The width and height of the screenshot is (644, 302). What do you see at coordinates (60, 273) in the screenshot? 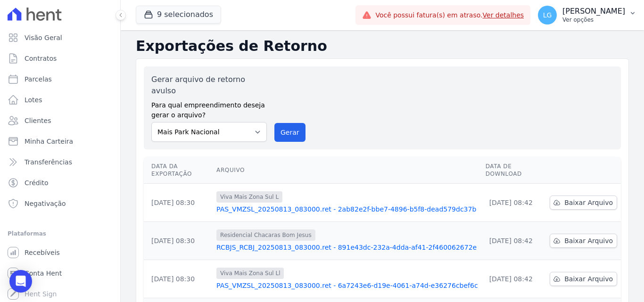
I see `a: Conta Hent` at bounding box center [60, 273].